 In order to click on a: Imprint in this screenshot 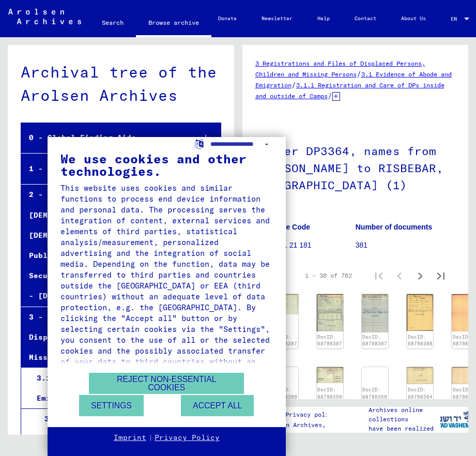, I will do `click(129, 438)`.